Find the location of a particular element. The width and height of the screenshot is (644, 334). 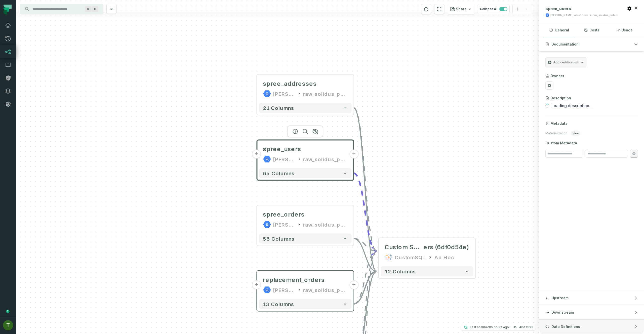

button: Collapse all is located at coordinates (494, 9).